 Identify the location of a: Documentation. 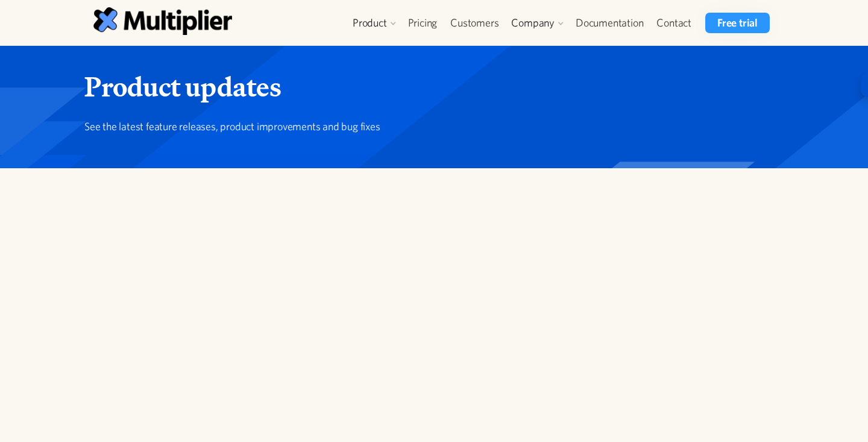
(610, 23).